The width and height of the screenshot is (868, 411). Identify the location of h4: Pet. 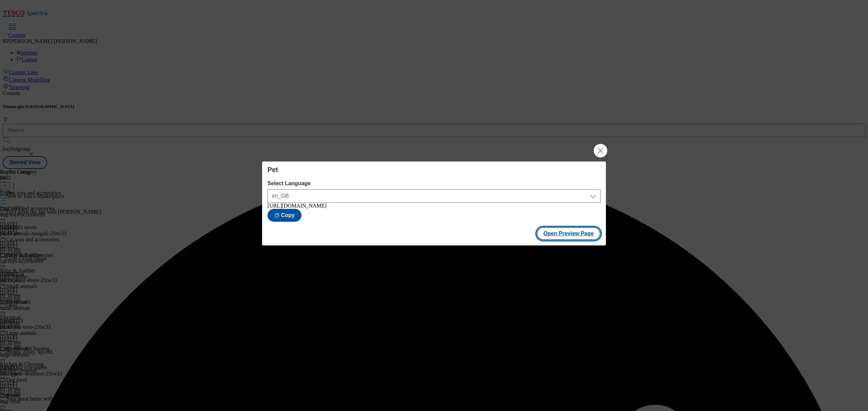
(434, 170).